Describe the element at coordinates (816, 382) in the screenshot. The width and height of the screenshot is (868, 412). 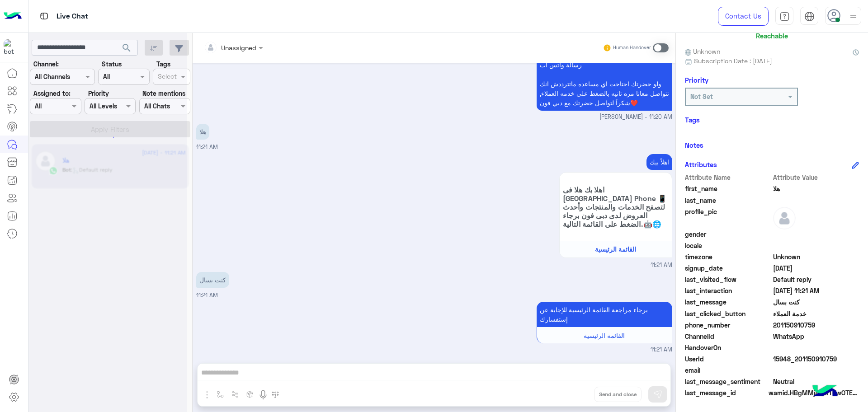
I see `span: 0` at that location.